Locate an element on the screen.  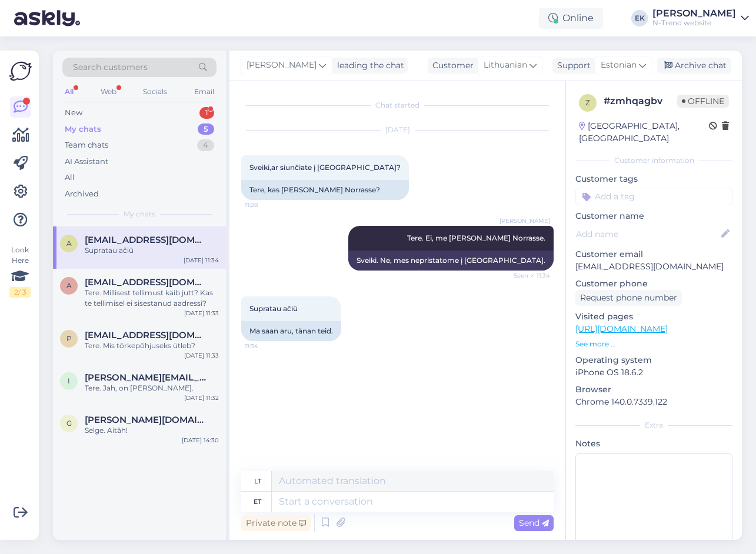
div: Support is located at coordinates (571, 65).